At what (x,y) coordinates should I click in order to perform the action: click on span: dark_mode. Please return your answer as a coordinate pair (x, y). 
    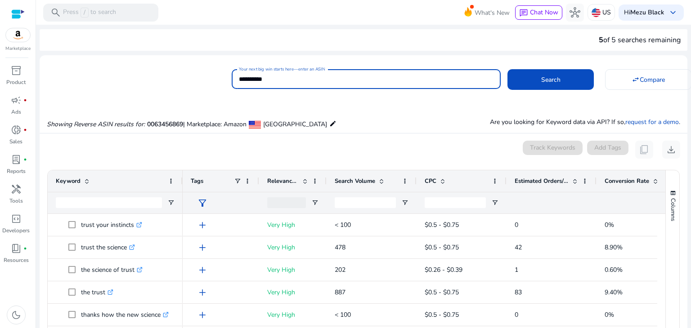
    Looking at the image, I should click on (16, 315).